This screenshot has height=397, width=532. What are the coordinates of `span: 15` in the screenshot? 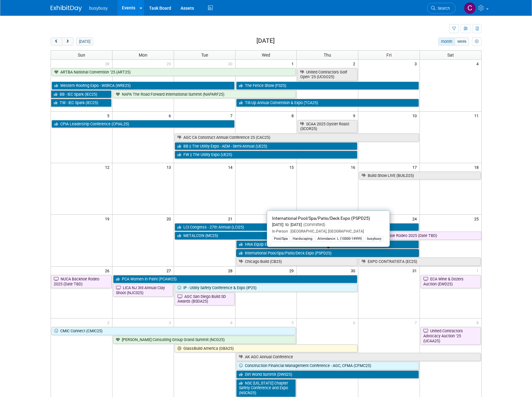 It's located at (292, 167).